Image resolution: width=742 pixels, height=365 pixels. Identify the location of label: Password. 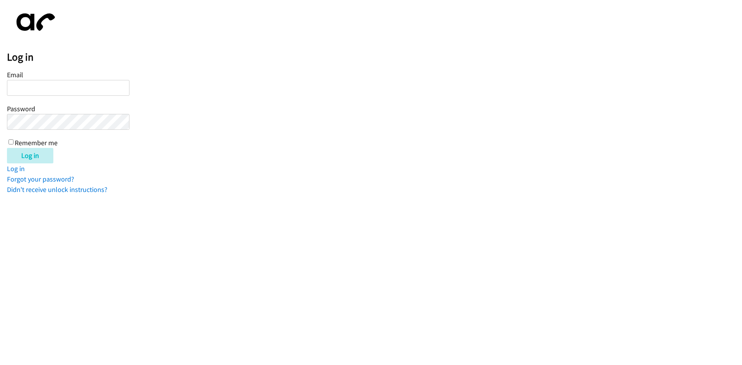
(21, 109).